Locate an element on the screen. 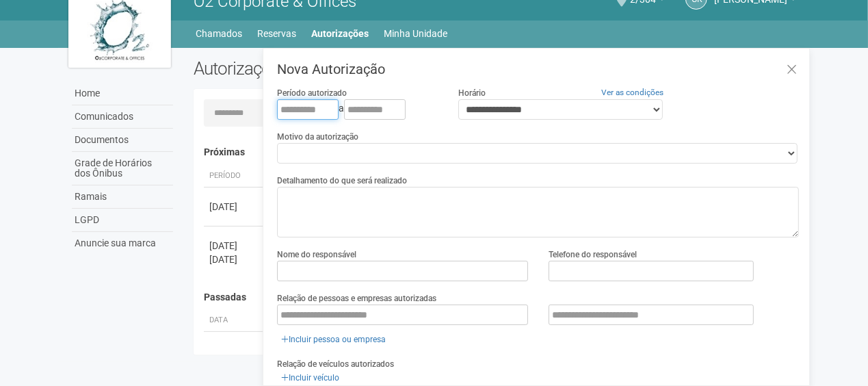  a: Ver as condições is located at coordinates (632, 92).